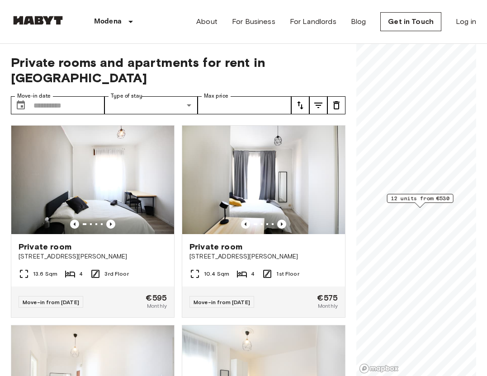 The image size is (487, 376). Describe the element at coordinates (379, 368) in the screenshot. I see `a: Mapbox logo` at that location.